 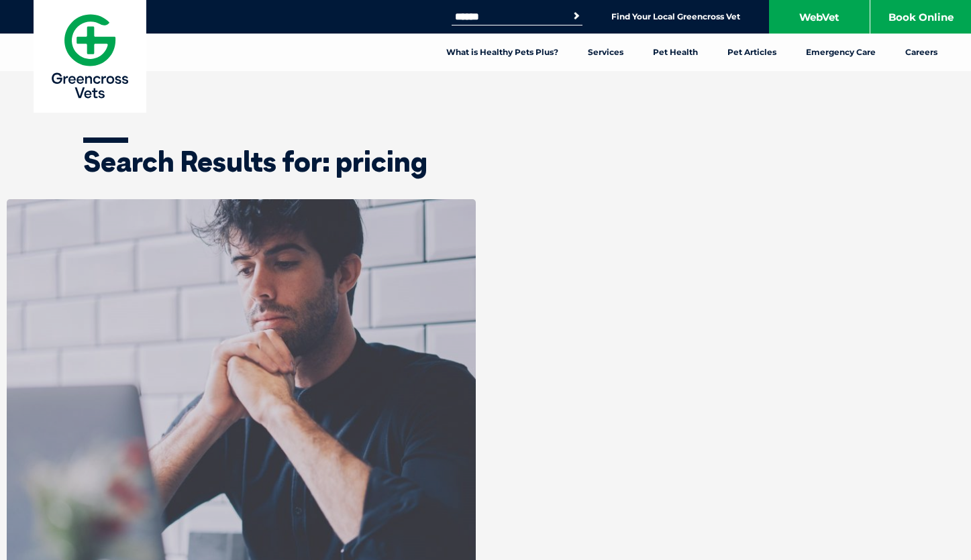 What do you see at coordinates (605, 52) in the screenshot?
I see `a: Services` at bounding box center [605, 52].